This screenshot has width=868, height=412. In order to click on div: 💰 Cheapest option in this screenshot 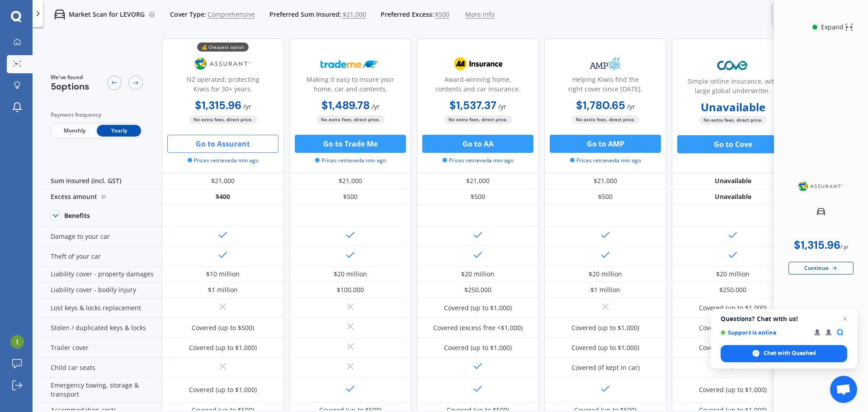, I will do `click(223, 47)`.